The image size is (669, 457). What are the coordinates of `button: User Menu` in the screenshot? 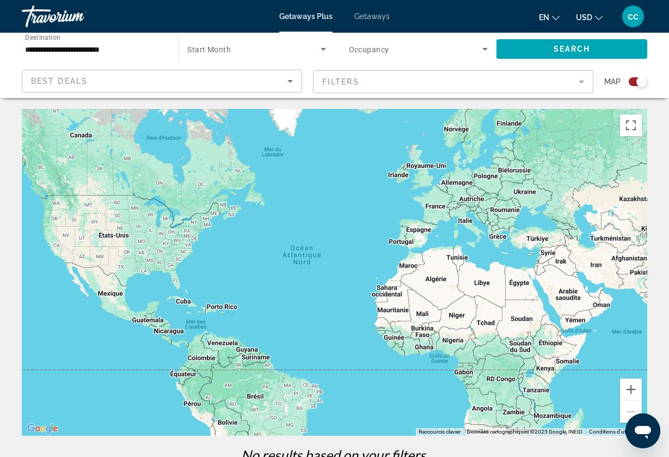 It's located at (633, 16).